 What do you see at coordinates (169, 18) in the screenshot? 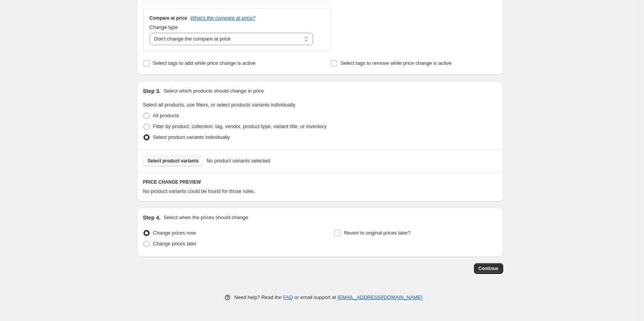
I see `h3: Compare at price` at bounding box center [169, 18].